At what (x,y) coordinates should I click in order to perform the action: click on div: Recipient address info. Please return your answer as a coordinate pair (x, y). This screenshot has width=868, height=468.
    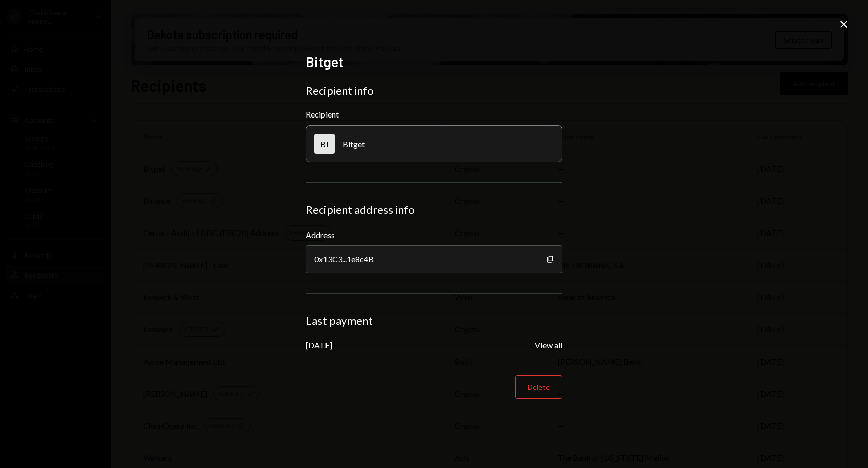
    Looking at the image, I should click on (434, 210).